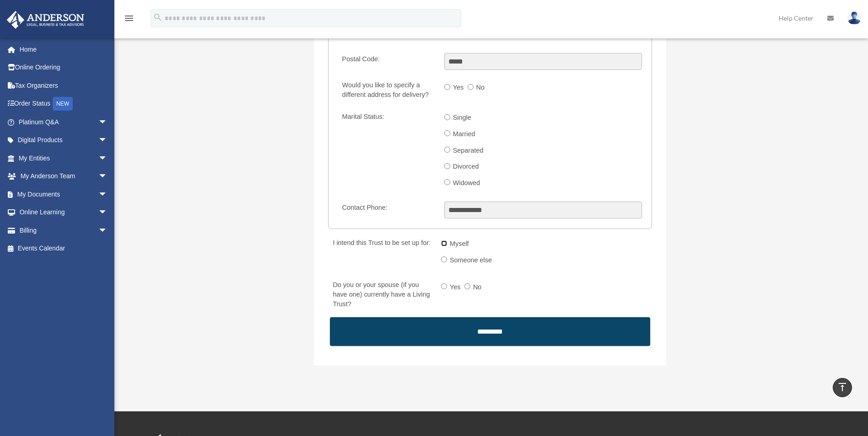 The width and height of the screenshot is (868, 436). What do you see at coordinates (387, 62) in the screenshot?
I see `label: Postal Code:` at bounding box center [387, 62].